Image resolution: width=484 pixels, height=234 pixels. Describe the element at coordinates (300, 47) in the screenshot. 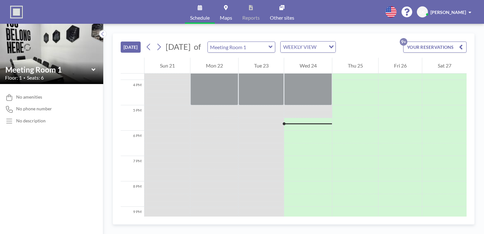

I see `span: WEEKLY VIEW` at that location.